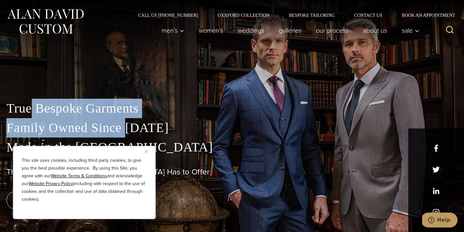 This screenshot has height=232, width=464. What do you see at coordinates (149, 152) in the screenshot?
I see `button: Close` at bounding box center [149, 152].